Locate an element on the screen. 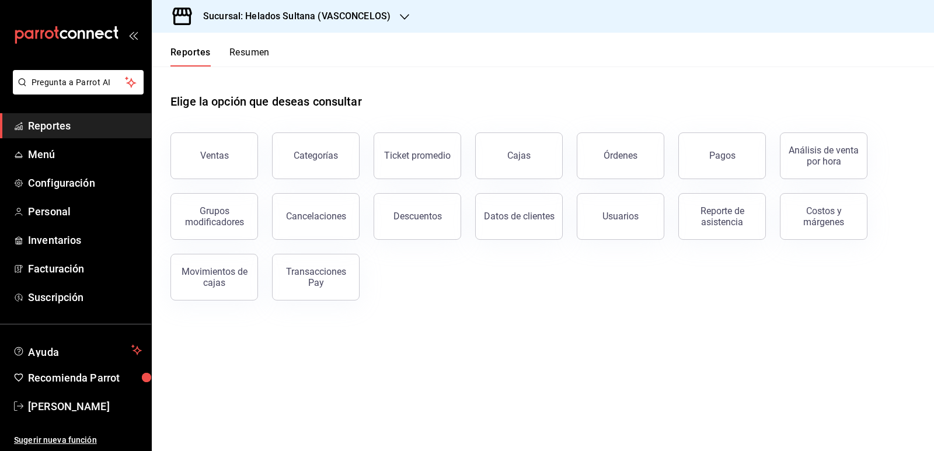 The image size is (934, 451). div: Transacciones Pay is located at coordinates (316, 277).